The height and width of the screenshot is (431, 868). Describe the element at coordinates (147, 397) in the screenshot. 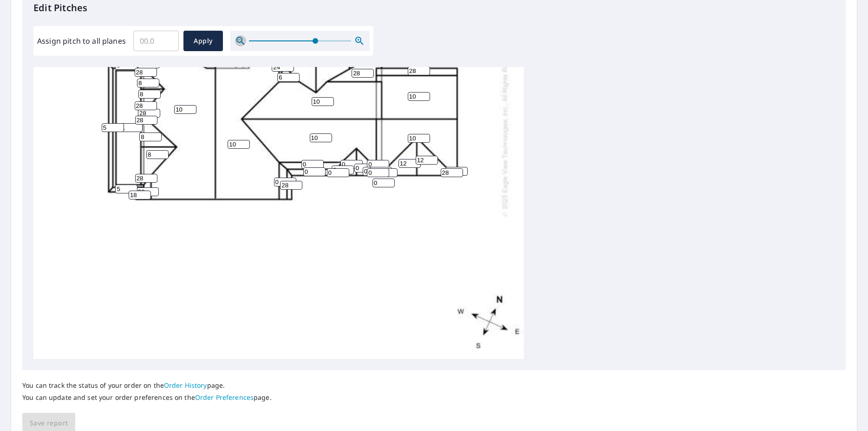

I see `p: You can update and set your order preferences on the page.` at that location.